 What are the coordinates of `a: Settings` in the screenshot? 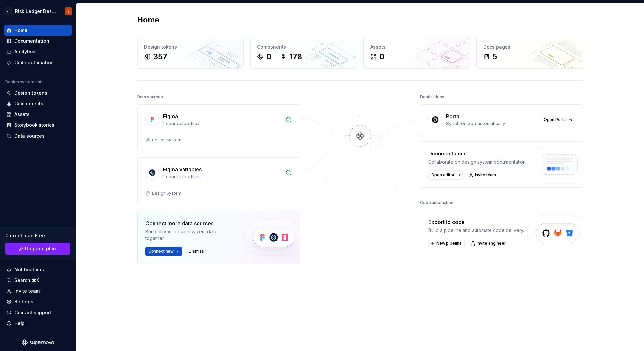 It's located at (38, 302).